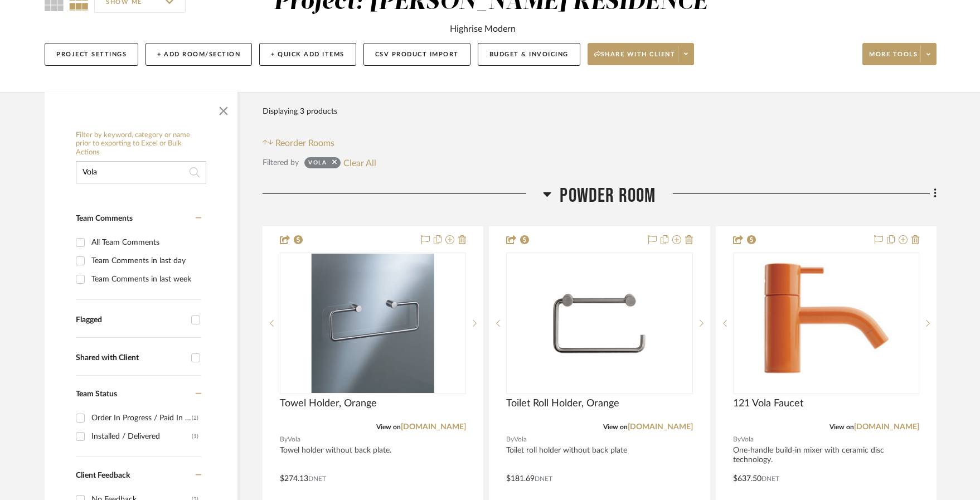 The image size is (980, 500). What do you see at coordinates (142, 437) in the screenshot?
I see `div: Installed / Delivered` at bounding box center [142, 437].